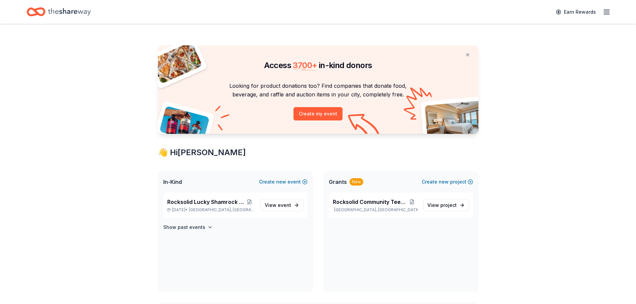 This screenshot has width=636, height=304. Describe the element at coordinates (59, 12) in the screenshot. I see `a: Home` at that location.